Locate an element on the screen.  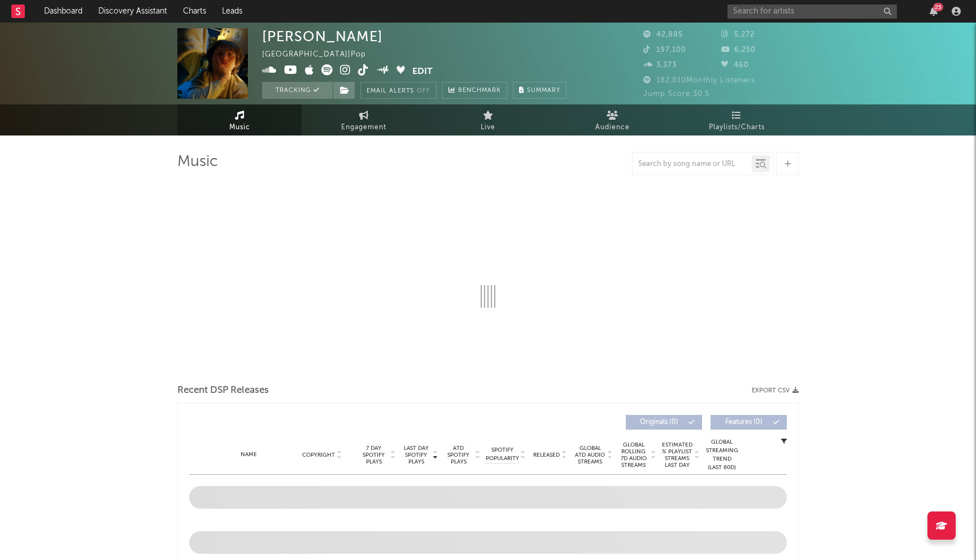
div: Name is located at coordinates (248, 455).